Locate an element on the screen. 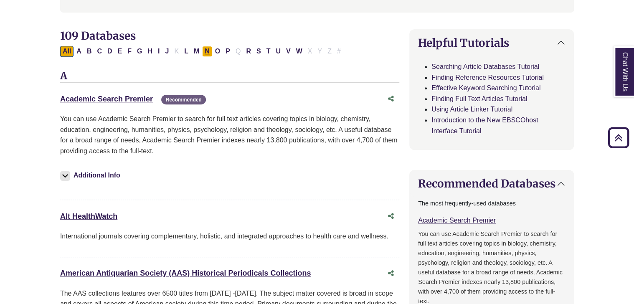  button: Filter Results U is located at coordinates (278, 51).